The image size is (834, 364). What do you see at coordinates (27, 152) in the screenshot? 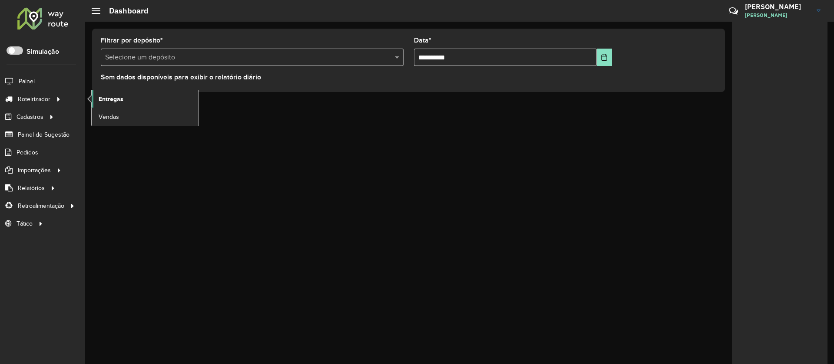
I see `span: Pedidos` at bounding box center [27, 152].